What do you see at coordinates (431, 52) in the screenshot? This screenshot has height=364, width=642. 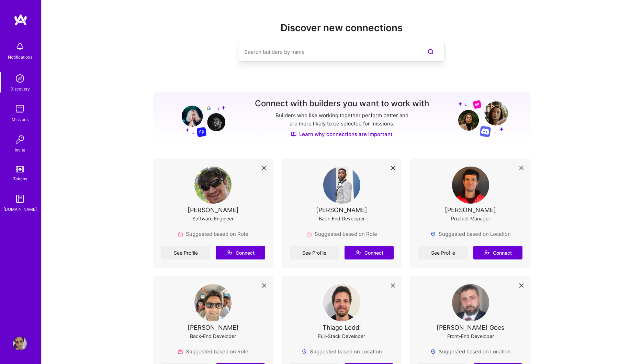 I see `i: icon SearchPurple` at bounding box center [431, 52].